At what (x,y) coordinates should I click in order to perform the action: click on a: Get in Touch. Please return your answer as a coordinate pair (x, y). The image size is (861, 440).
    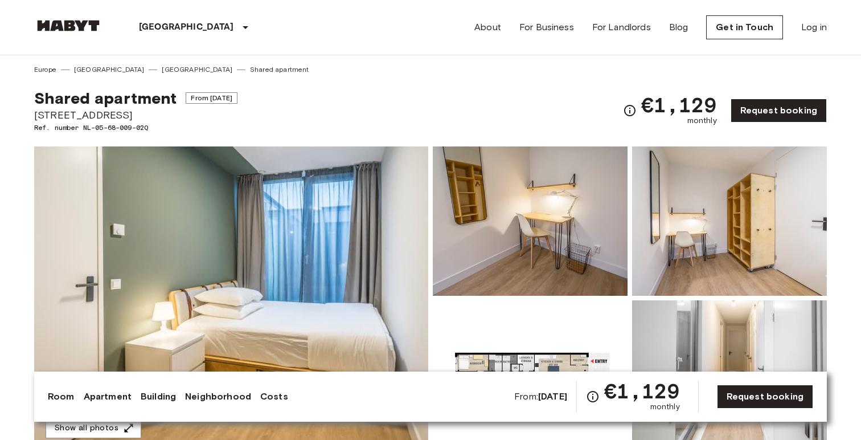
    Looking at the image, I should click on (744, 27).